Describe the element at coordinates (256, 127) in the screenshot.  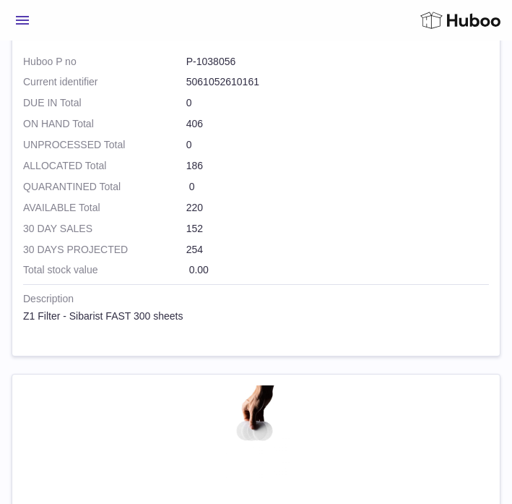
I see `td: 406` at that location.